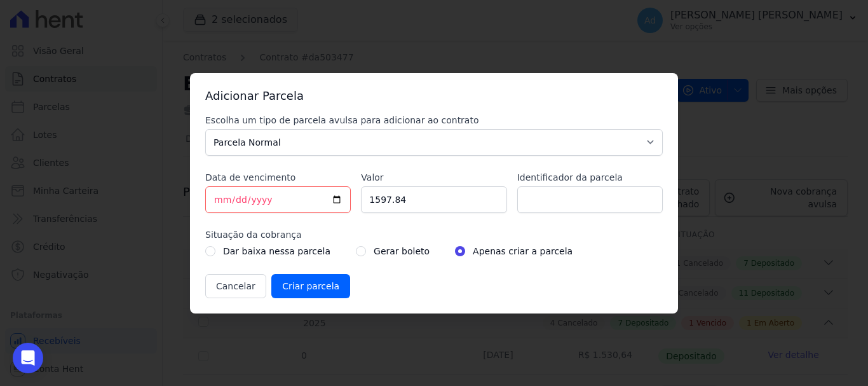 The width and height of the screenshot is (868, 386). I want to click on label: Situação da cobrança, so click(434, 235).